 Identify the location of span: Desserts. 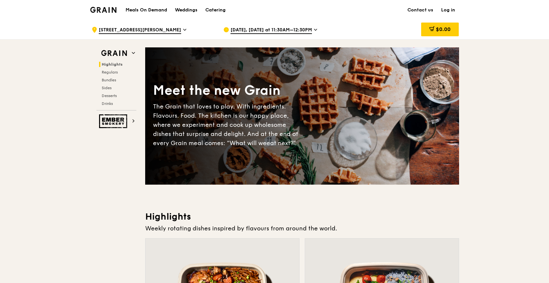
(109, 96).